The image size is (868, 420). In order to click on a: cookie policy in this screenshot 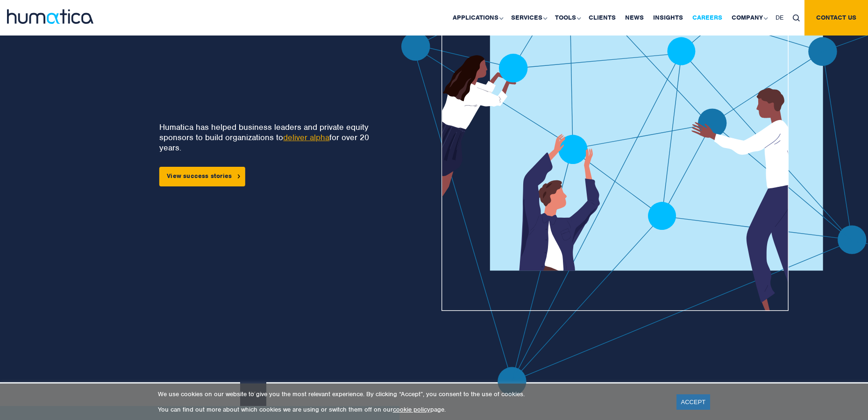, I will do `click(411, 408)`.